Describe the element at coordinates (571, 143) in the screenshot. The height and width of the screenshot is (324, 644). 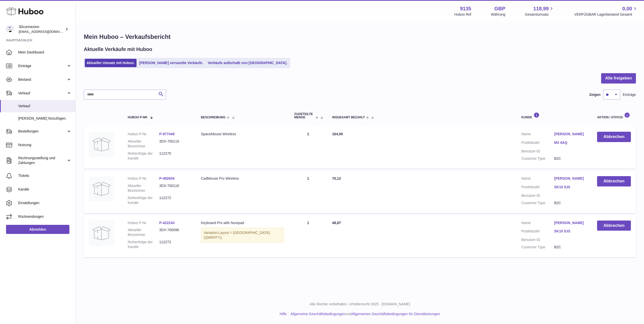
I see `a: M3 4AQ` at that location.